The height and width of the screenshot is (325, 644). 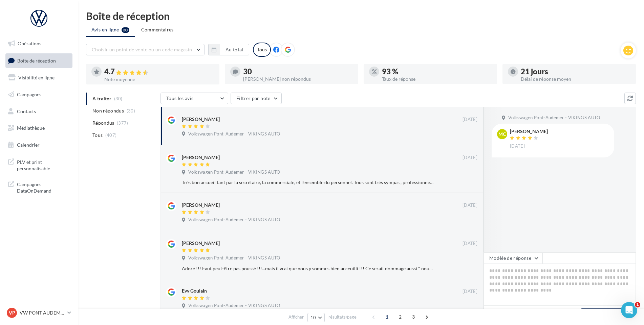 What do you see at coordinates (39, 313) in the screenshot?
I see `a: VP VW PONT AUDEMER` at bounding box center [39, 313].